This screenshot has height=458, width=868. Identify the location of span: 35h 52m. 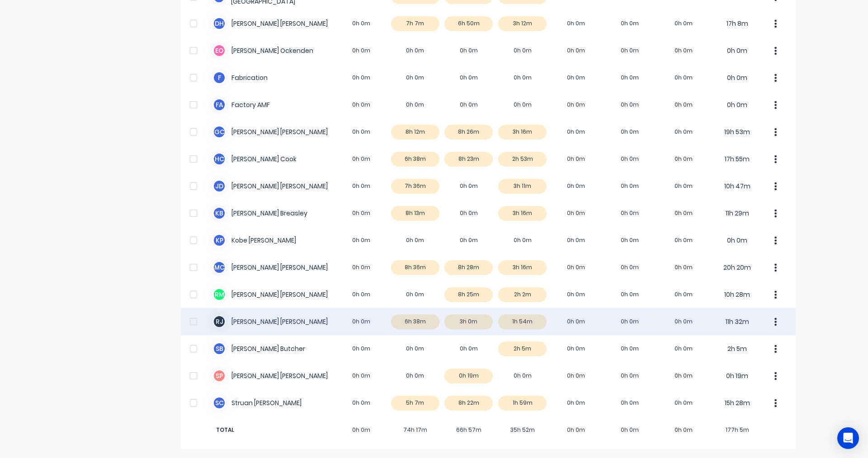
(522, 430).